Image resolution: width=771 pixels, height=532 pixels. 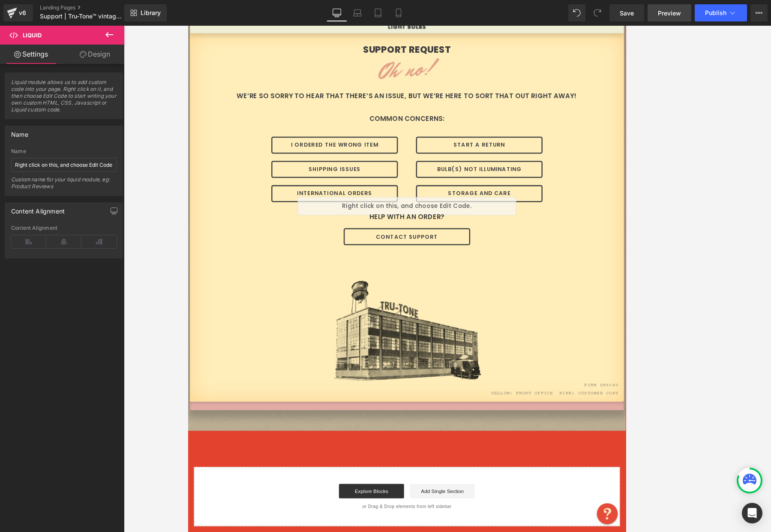 I want to click on span: Preview, so click(x=670, y=13).